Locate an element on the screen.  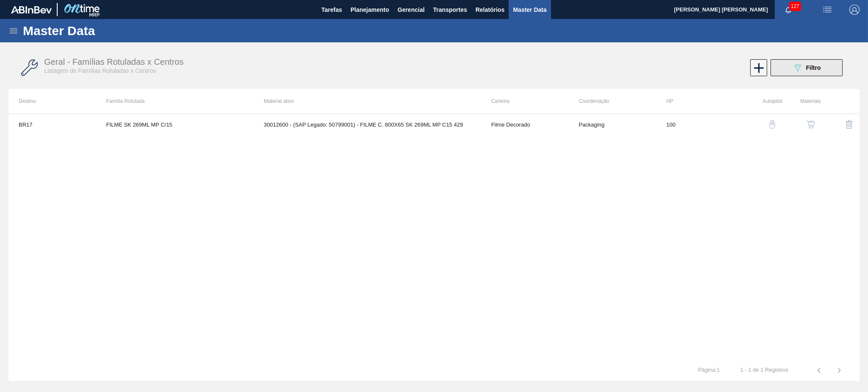
span: Tarefas is located at coordinates (331, 10).